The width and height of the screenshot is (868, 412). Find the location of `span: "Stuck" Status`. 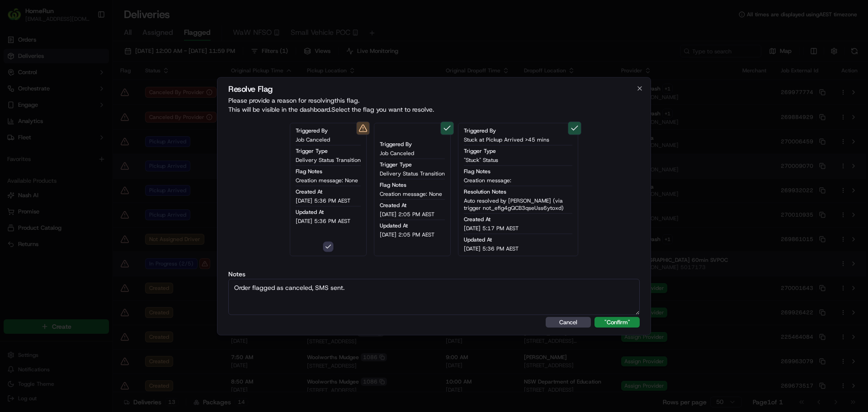

span: "Stuck" Status is located at coordinates (481, 159).